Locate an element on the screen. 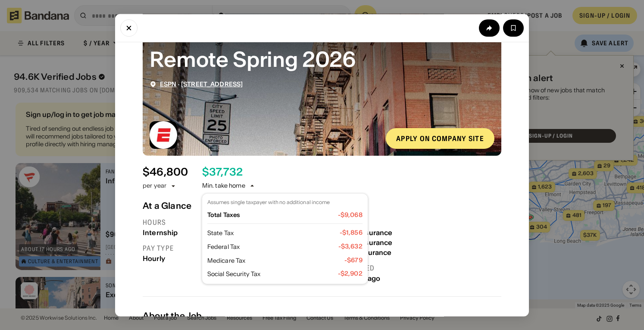 The width and height of the screenshot is (644, 330). div: Medicare Tax is located at coordinates (276, 261).